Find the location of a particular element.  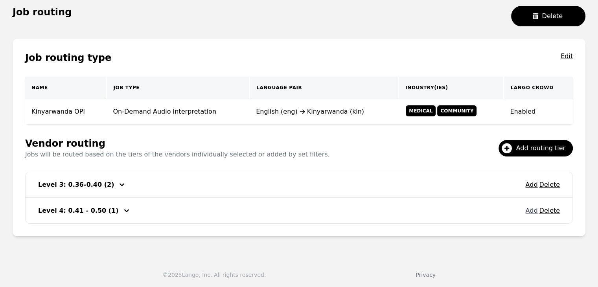

h3: Level 4: 0.41 - 0.50 (1) is located at coordinates (78, 211).